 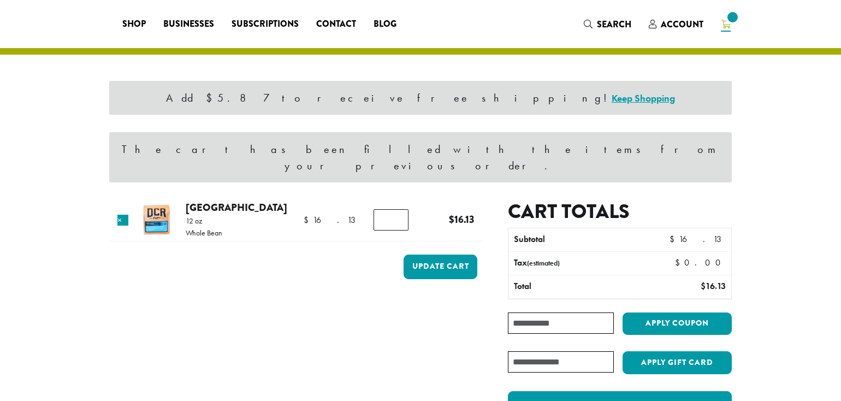 What do you see at coordinates (700, 262) in the screenshot?
I see `bdi: 0.00` at bounding box center [700, 262].